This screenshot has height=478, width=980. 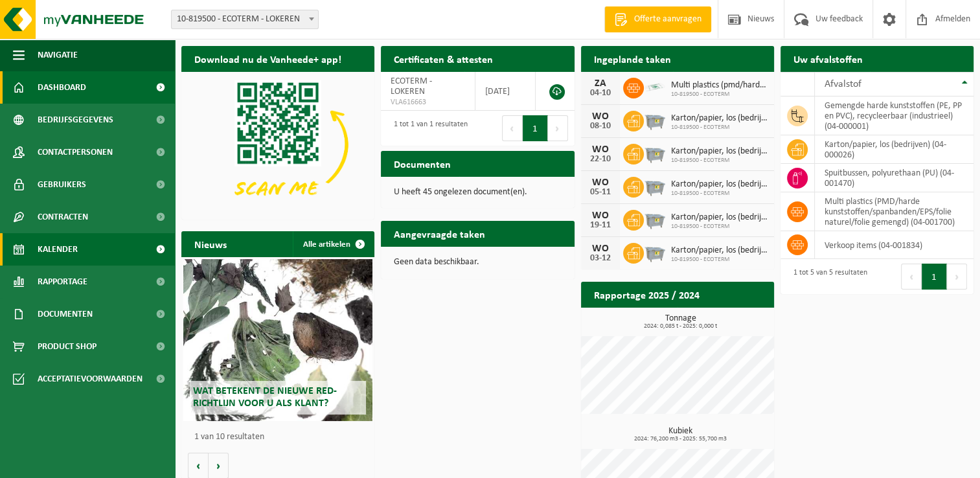 What do you see at coordinates (828, 58) in the screenshot?
I see `h2: Uw afvalstoffen` at bounding box center [828, 58].